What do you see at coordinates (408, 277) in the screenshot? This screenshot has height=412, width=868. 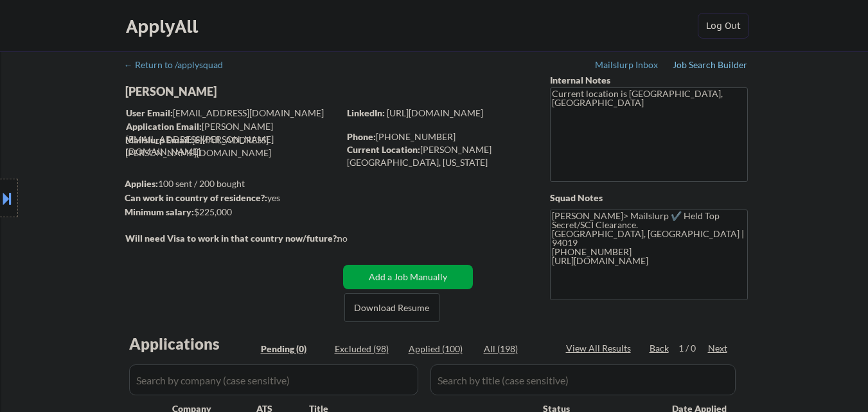 I see `button: Add a Job Manually` at bounding box center [408, 277].